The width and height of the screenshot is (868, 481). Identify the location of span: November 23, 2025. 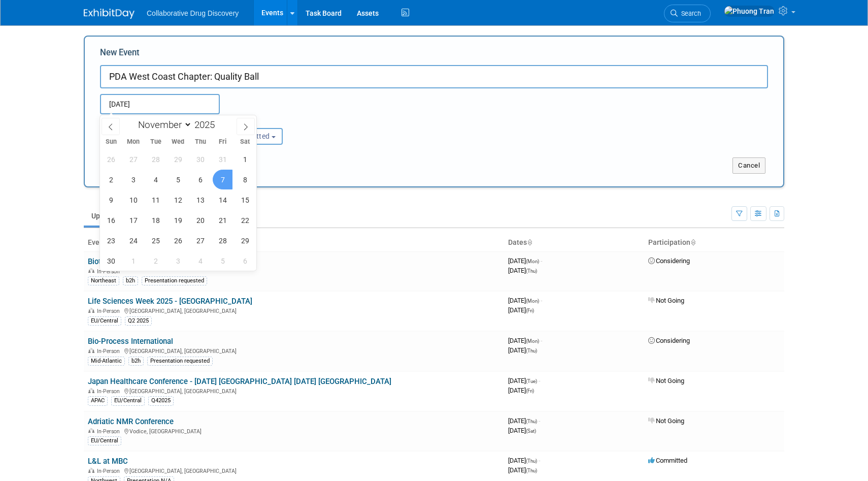
(111, 240).